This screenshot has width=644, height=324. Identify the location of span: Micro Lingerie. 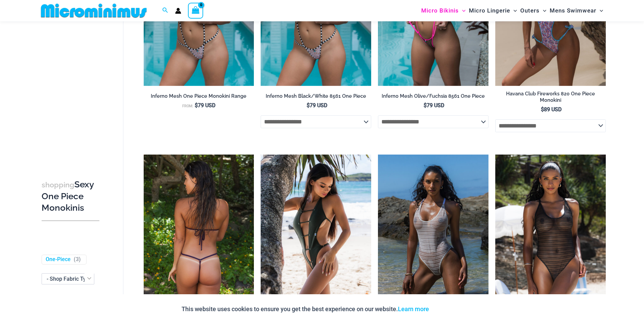
(490, 10).